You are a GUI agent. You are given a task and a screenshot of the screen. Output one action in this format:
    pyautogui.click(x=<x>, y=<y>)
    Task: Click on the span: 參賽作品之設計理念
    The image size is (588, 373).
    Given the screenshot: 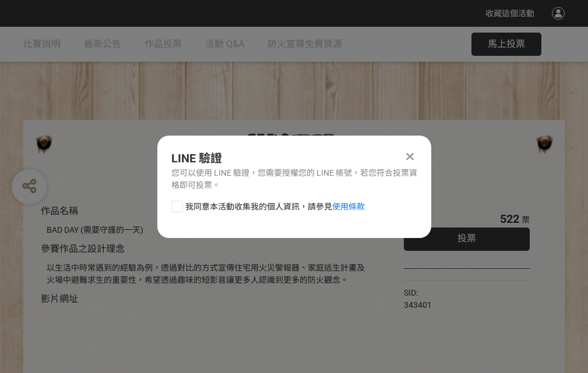 What is the action you would take?
    pyautogui.click(x=82, y=248)
    